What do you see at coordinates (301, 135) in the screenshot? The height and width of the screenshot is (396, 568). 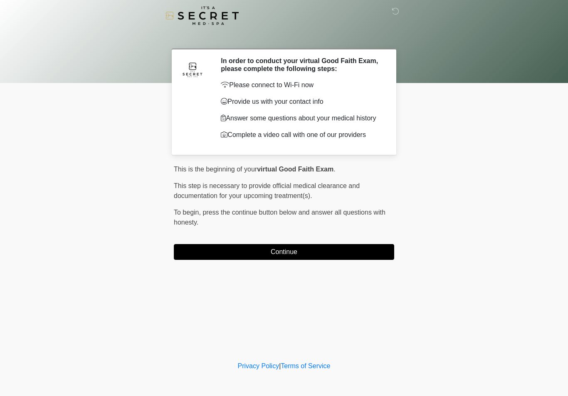 I see `p: Complete a video call with one of our providers` at bounding box center [301, 135].